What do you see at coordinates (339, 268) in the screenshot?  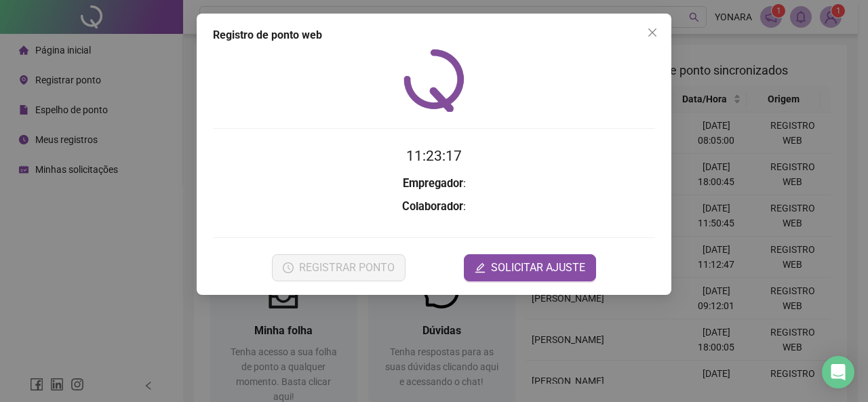 I see `button: REGISTRAR PONTO` at bounding box center [339, 268].